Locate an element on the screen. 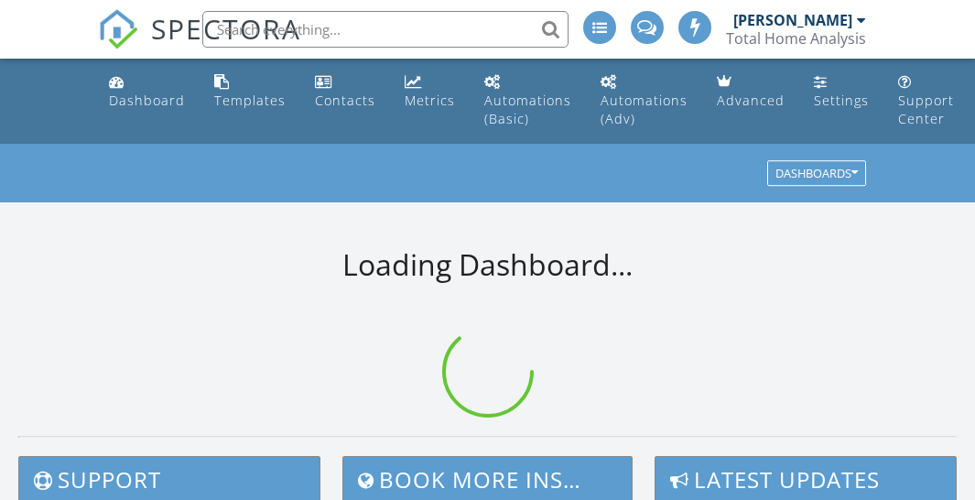 Image resolution: width=975 pixels, height=500 pixels. div: Dashboard is located at coordinates (146, 100).